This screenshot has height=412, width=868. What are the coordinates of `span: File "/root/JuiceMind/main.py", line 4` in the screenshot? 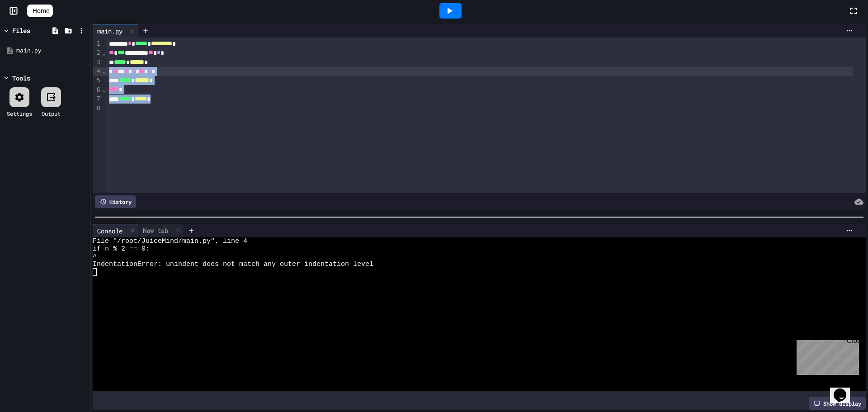 It's located at (170, 241).